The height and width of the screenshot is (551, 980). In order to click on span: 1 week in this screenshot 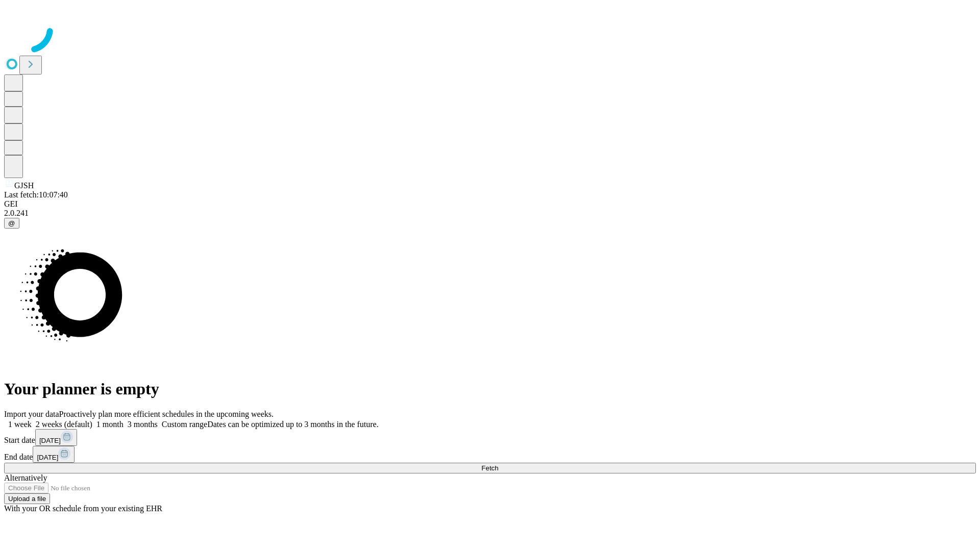, I will do `click(20, 424)`.